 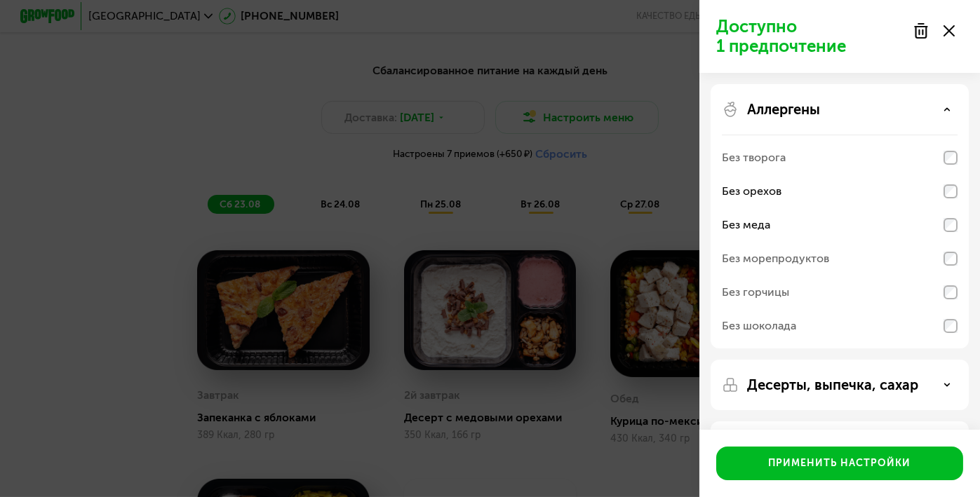 What do you see at coordinates (753, 158) in the screenshot?
I see `div: Без творога` at bounding box center [753, 158].